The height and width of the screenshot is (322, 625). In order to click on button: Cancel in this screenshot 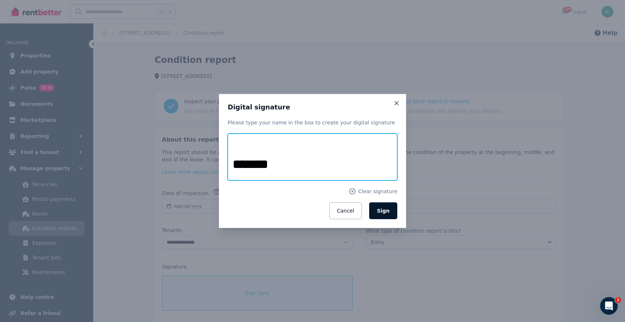, I will do `click(345, 211)`.